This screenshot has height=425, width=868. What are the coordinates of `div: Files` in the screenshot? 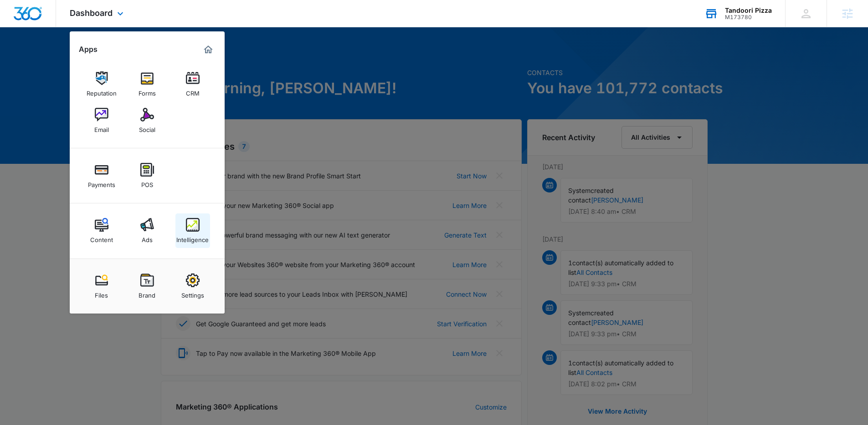 It's located at (101, 293).